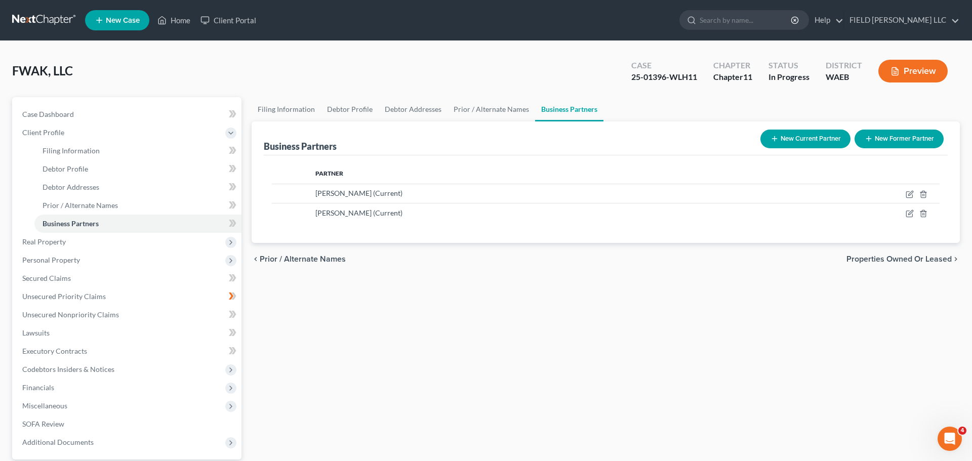 The width and height of the screenshot is (972, 461). What do you see at coordinates (963, 431) in the screenshot?
I see `span: 4` at bounding box center [963, 431].